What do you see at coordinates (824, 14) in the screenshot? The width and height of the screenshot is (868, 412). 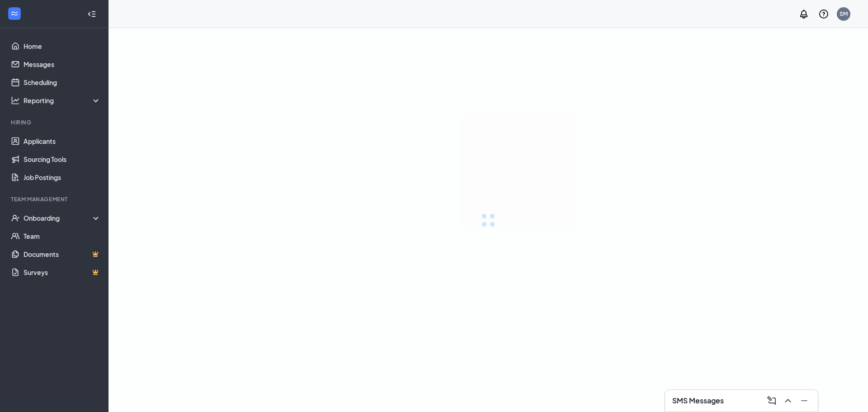 I see `svg: QuestionInfo` at bounding box center [824, 14].